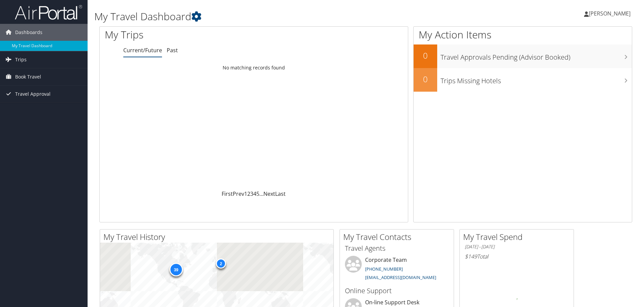  Describe the element at coordinates (252, 194) in the screenshot. I see `a: 3` at that location.